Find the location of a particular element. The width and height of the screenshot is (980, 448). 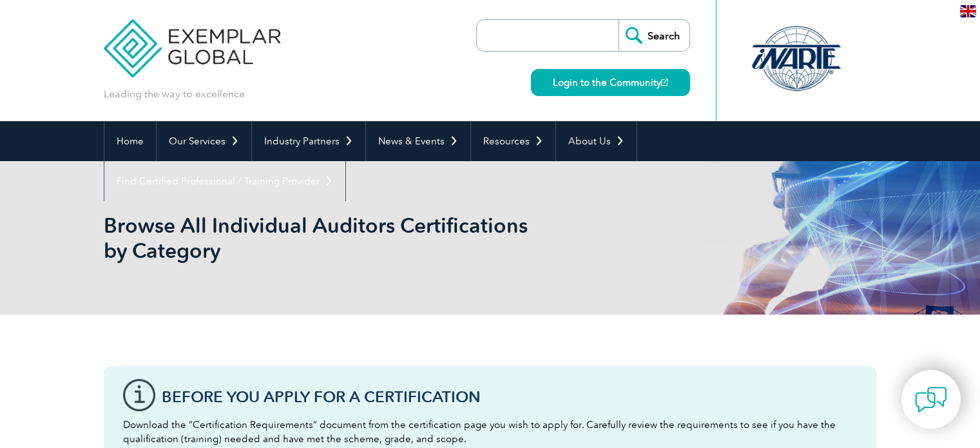

a: Login to the Community is located at coordinates (610, 82).